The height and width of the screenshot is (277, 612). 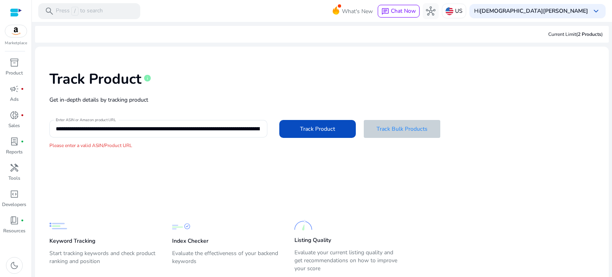 I want to click on span: book_4, so click(x=14, y=220).